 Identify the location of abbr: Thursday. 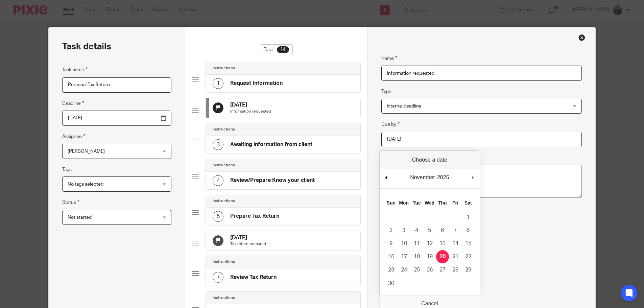
(442, 203).